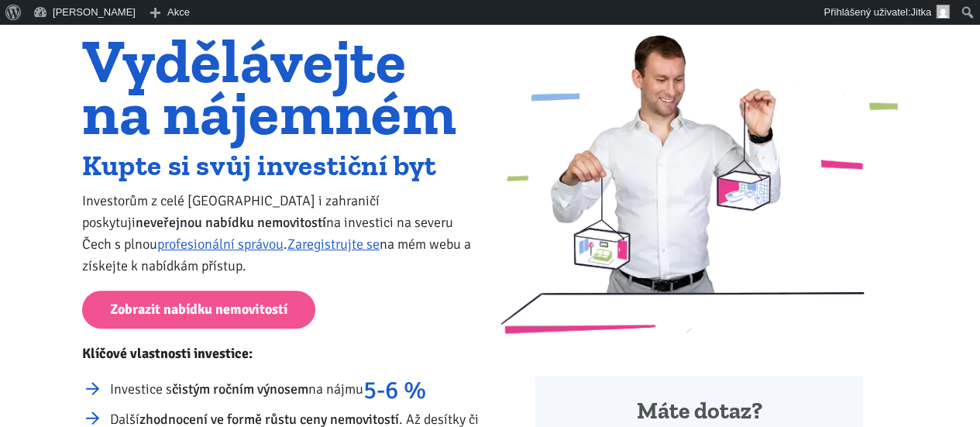 This screenshot has width=980, height=427. I want to click on a: Zobrazit nabídku nemovitostí, so click(198, 309).